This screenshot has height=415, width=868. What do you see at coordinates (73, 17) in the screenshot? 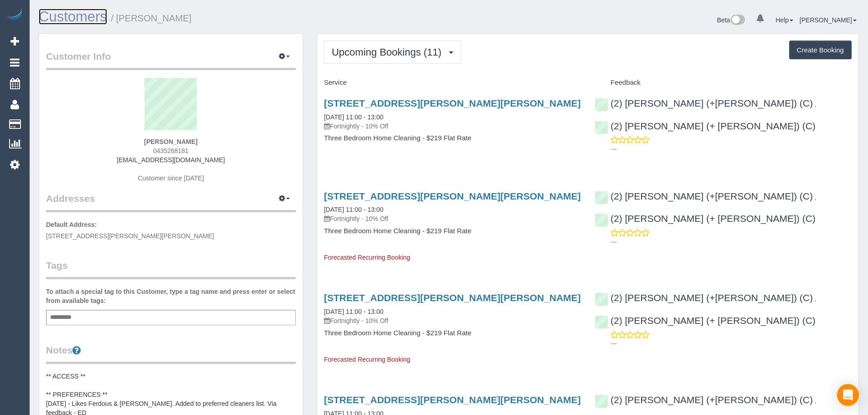
I see `a: Customers` at bounding box center [73, 17].